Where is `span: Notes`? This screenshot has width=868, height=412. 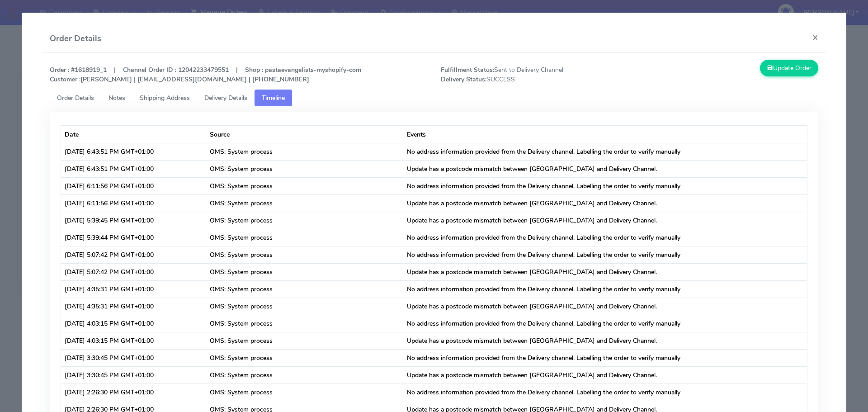
span: Notes is located at coordinates (117, 98).